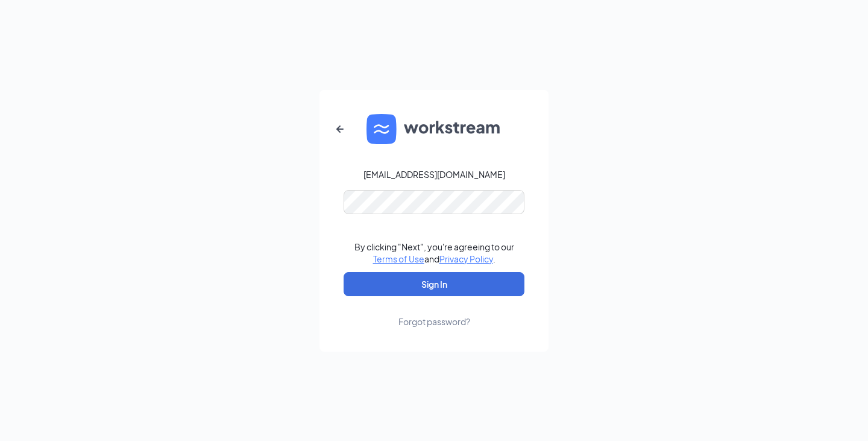  What do you see at coordinates (340, 129) in the screenshot?
I see `svg: ArrowLeftNew` at bounding box center [340, 129].